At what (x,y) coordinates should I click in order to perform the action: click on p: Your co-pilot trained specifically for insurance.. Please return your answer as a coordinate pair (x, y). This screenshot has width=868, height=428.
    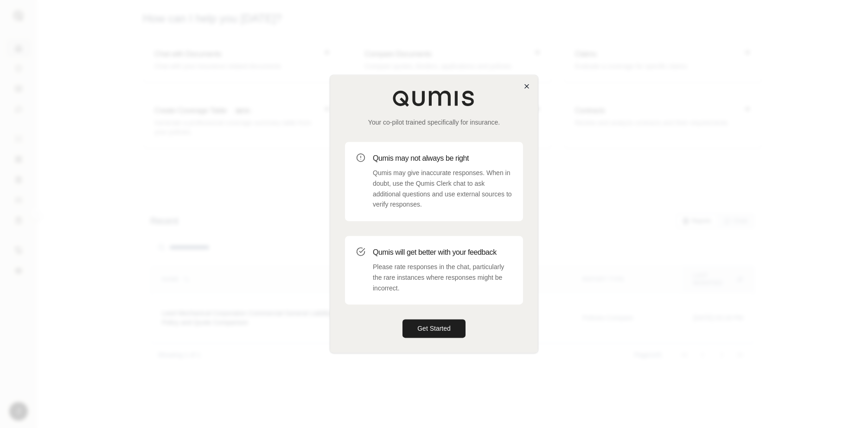
    Looking at the image, I should click on (434, 123).